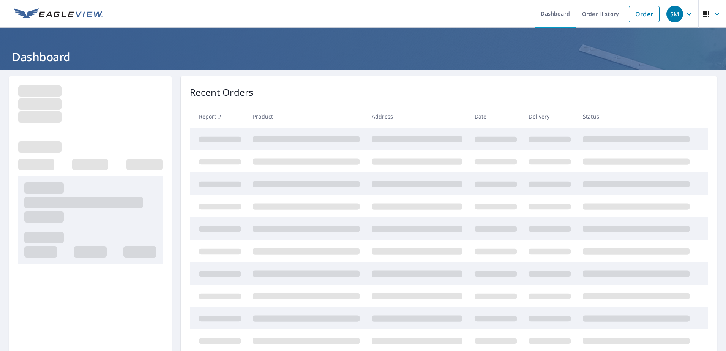 The image size is (726, 351). I want to click on p: Recent Orders, so click(222, 92).